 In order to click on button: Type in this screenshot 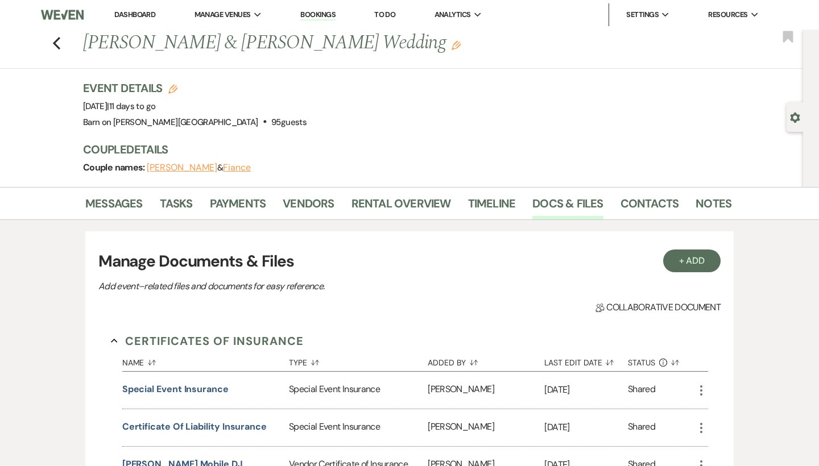, I will do `click(358, 360)`.